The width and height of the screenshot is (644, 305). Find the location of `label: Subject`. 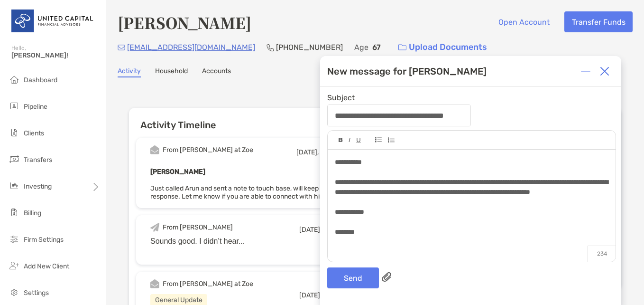

label: Subject is located at coordinates (341, 97).